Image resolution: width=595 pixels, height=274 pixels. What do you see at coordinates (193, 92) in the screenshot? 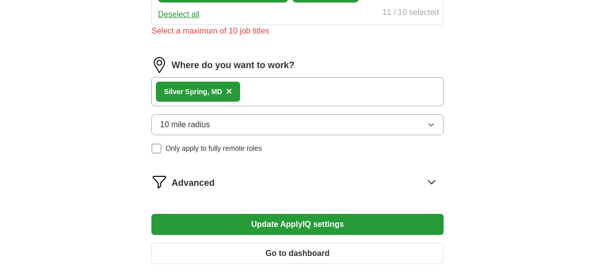
I see `div: Silver Spring, MD` at bounding box center [193, 92].